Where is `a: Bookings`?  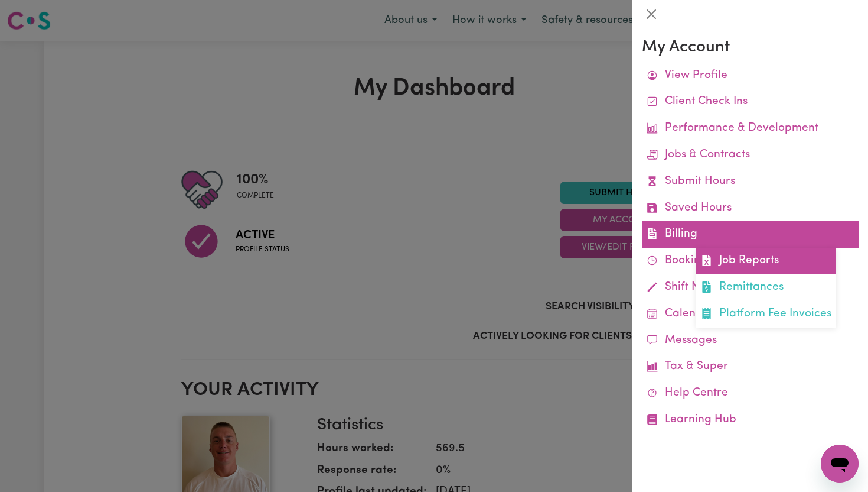 a: Bookings is located at coordinates (750, 261).